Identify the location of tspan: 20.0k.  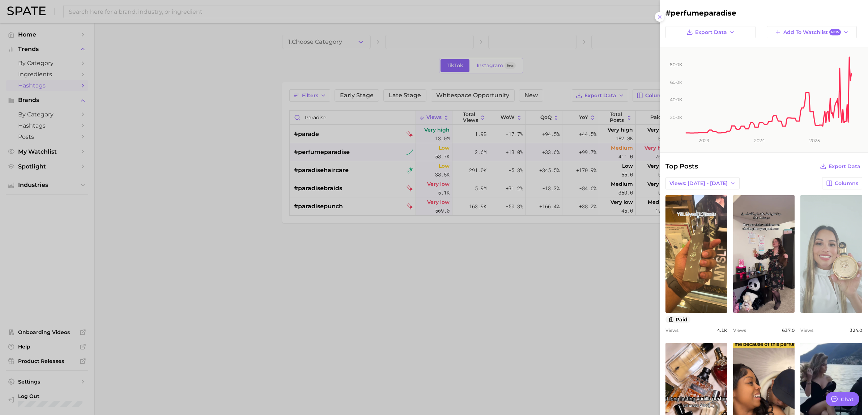
(676, 117).